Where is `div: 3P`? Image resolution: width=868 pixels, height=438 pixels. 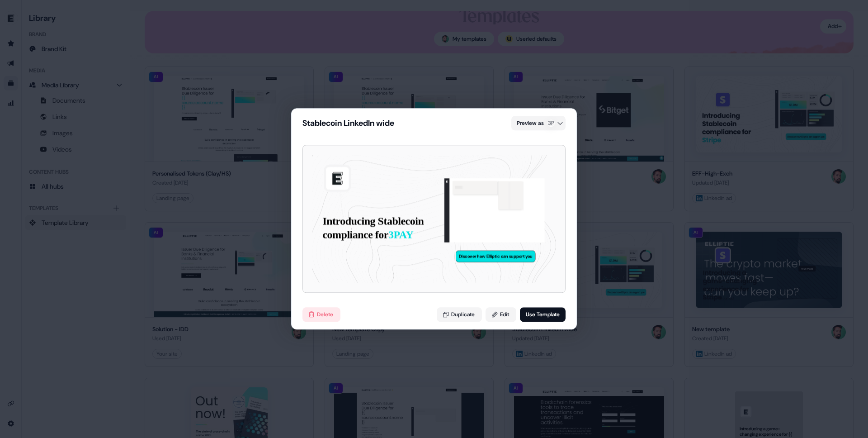
div: 3P is located at coordinates (552, 123).